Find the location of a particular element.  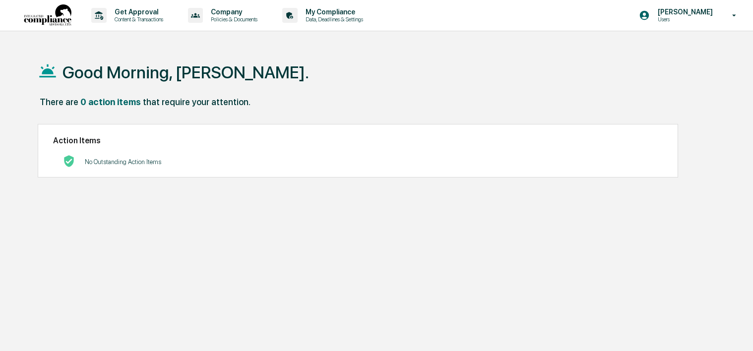

p: Data, Deadlines & Settings is located at coordinates (333, 19).